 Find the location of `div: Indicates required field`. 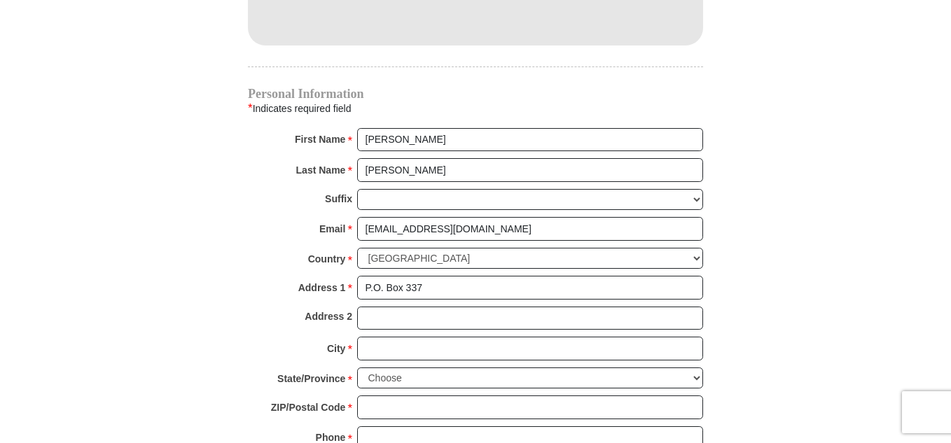

div: Indicates required field is located at coordinates (475, 108).